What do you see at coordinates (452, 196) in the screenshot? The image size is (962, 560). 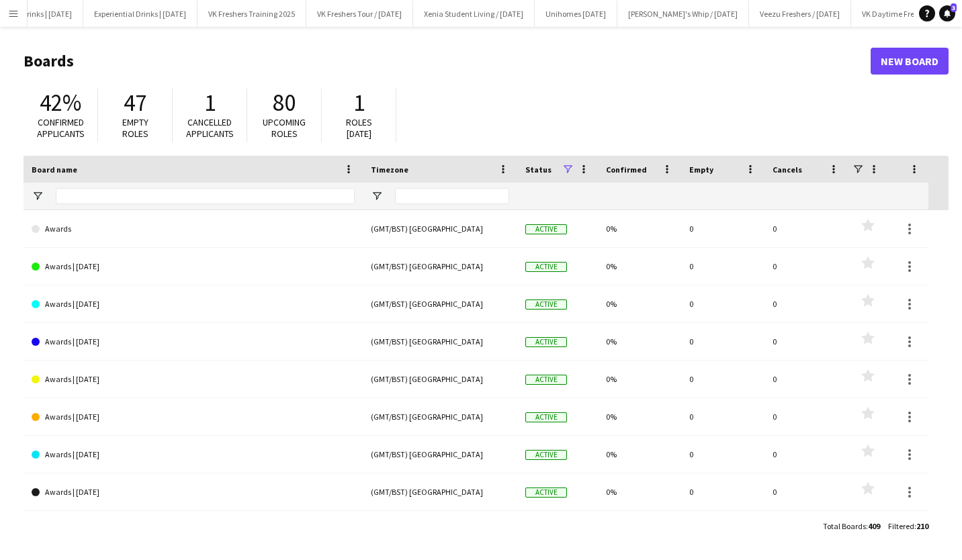 I see `input: Timezone Filter Input` at bounding box center [452, 196].